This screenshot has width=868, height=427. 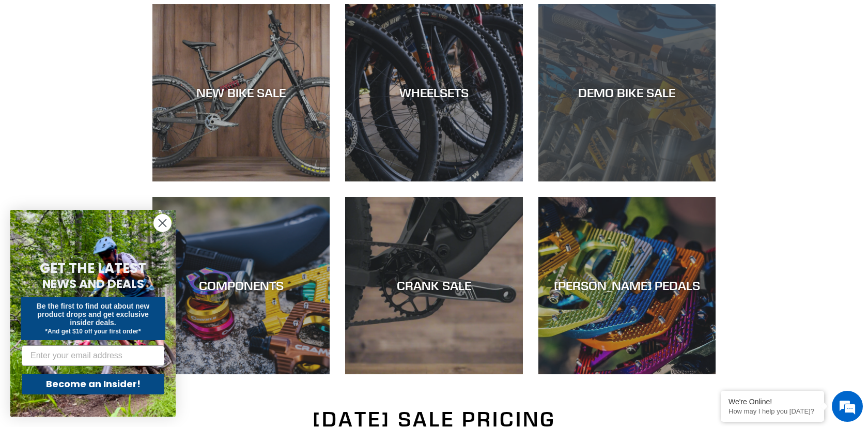 I want to click on p: How may I help you today?, so click(x=773, y=411).